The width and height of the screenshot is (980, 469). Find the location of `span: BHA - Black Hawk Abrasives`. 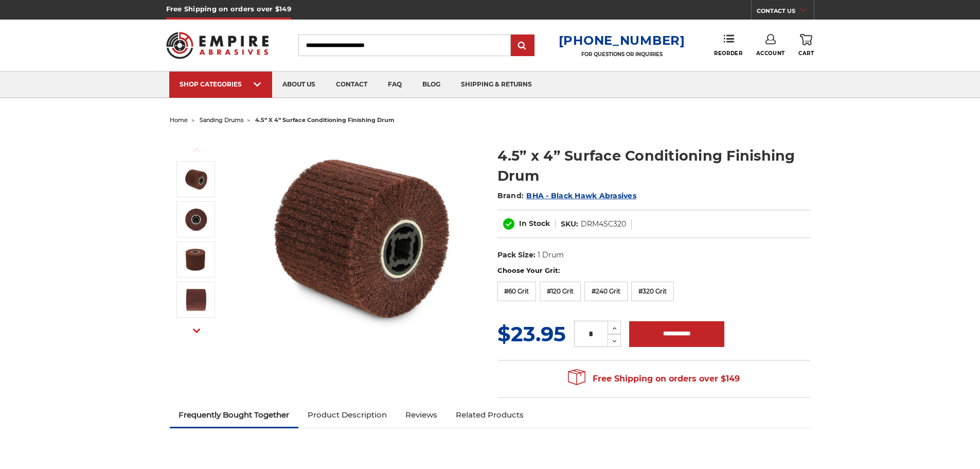

span: BHA - Black Hawk Abrasives is located at coordinates (581, 196).